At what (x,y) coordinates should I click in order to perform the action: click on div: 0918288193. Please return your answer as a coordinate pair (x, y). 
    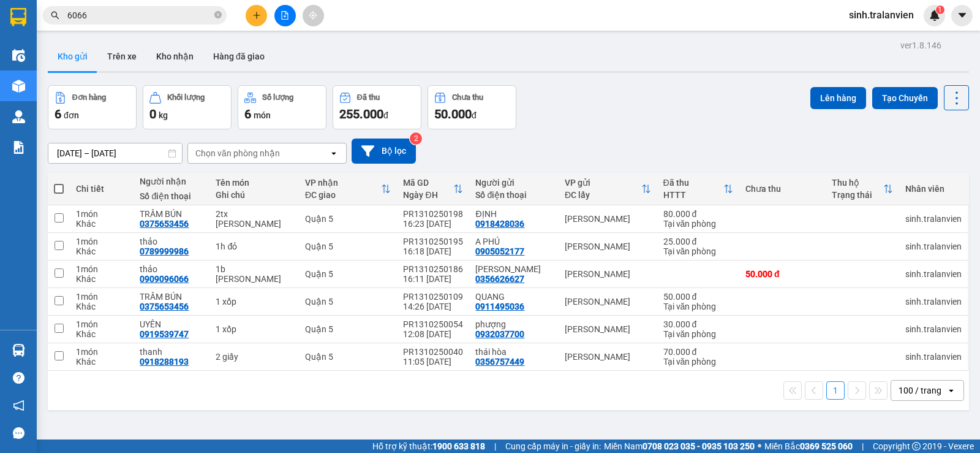
    Looking at the image, I should click on (164, 362).